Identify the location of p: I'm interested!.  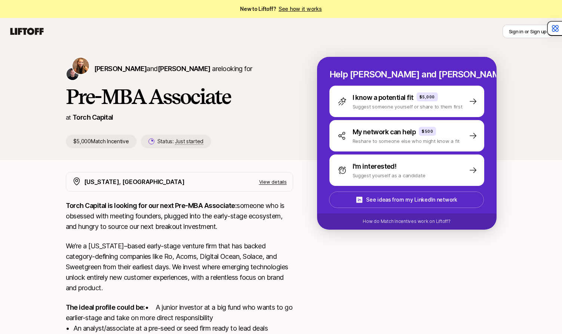
(374, 166).